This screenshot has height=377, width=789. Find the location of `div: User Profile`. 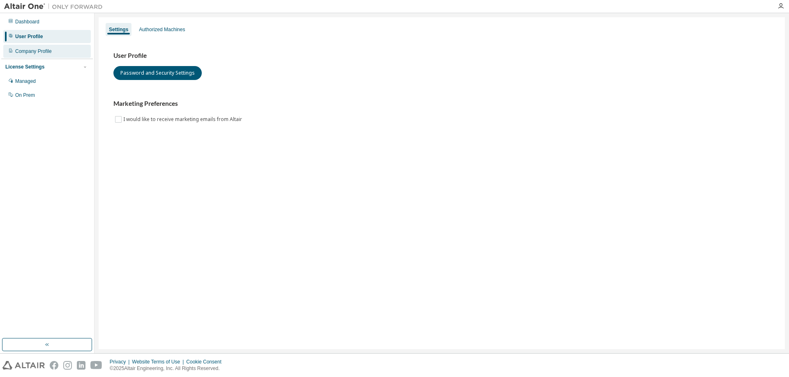

div: User Profile is located at coordinates (29, 37).